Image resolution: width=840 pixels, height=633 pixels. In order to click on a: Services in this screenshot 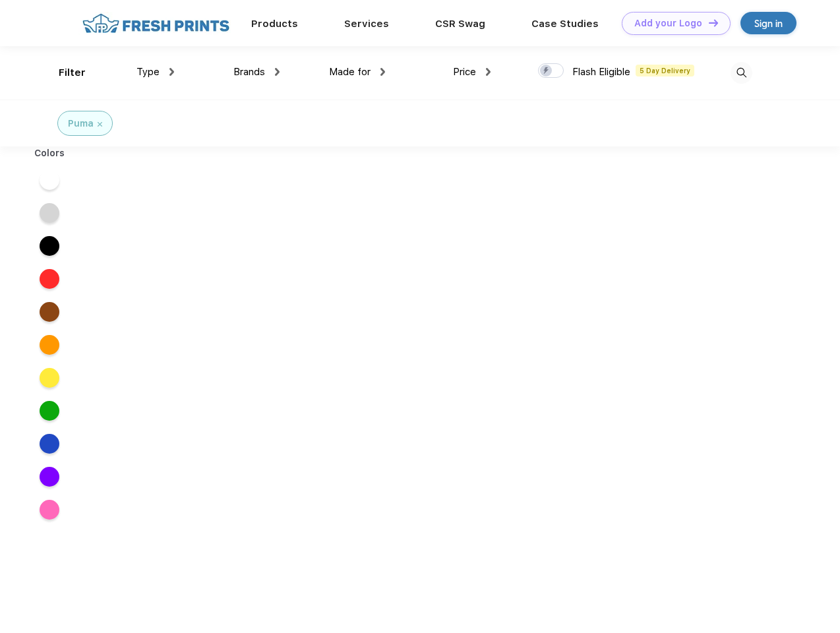, I will do `click(366, 24)`.